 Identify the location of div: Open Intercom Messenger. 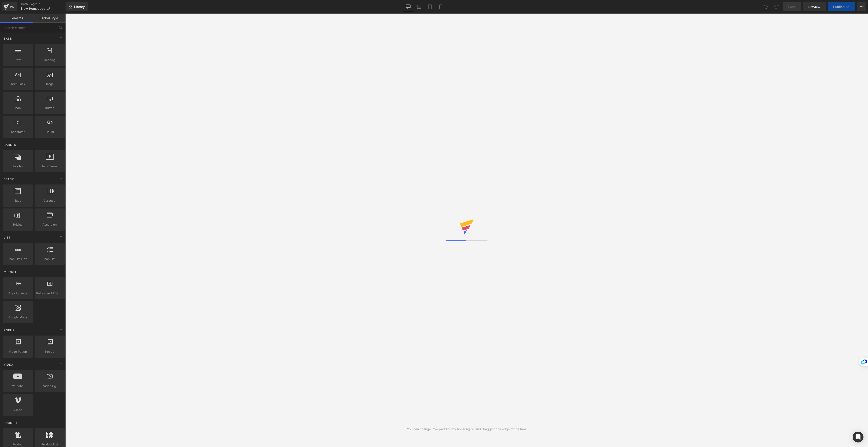
(859, 438).